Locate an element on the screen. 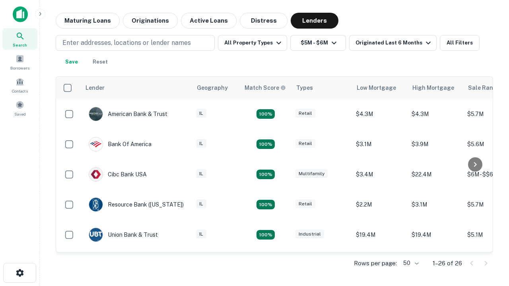 The height and width of the screenshot is (286, 509). div: Industrial is located at coordinates (310, 234).